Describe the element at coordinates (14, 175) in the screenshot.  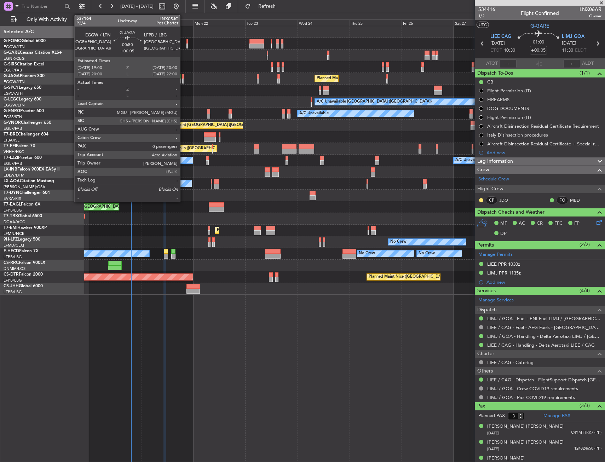
I see `a: EDLW/DTM` at that location.